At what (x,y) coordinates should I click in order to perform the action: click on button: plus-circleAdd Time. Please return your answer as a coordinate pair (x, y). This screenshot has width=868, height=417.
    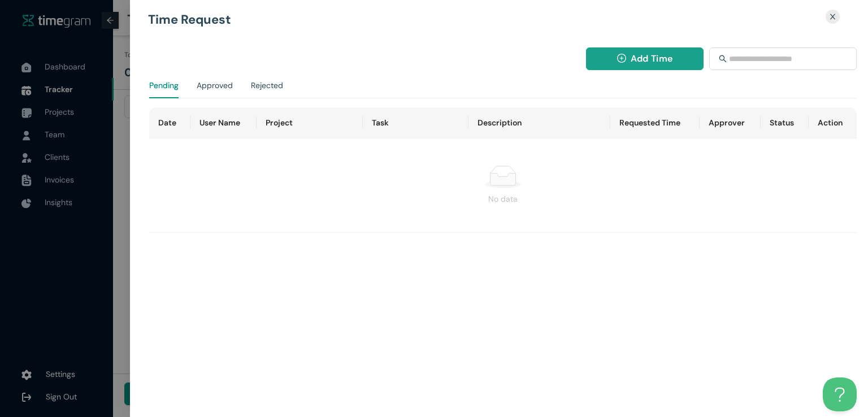
    Looking at the image, I should click on (645, 59).